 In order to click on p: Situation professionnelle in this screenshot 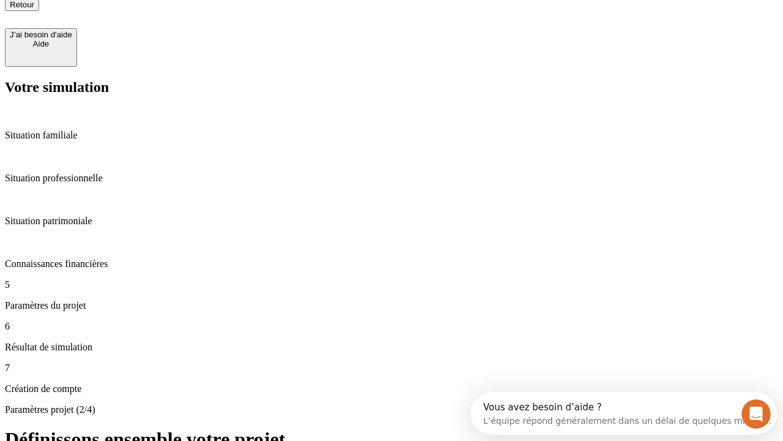, I will do `click(392, 178)`.